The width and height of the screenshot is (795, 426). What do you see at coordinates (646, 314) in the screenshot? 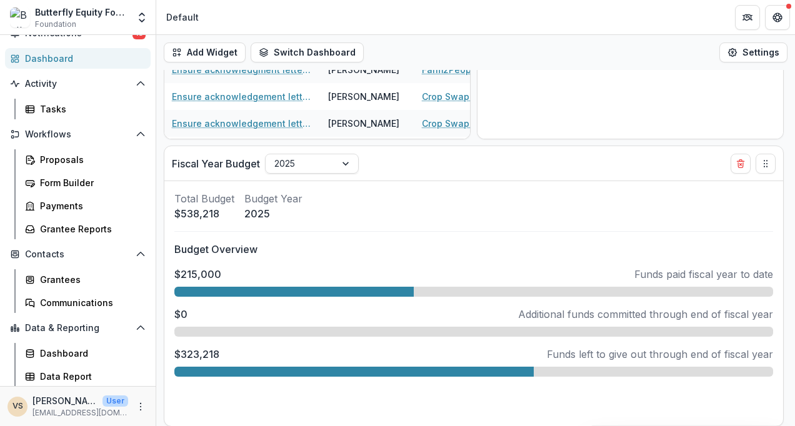
I see `p: Additional funds committed through end of fiscal year` at bounding box center [646, 314].